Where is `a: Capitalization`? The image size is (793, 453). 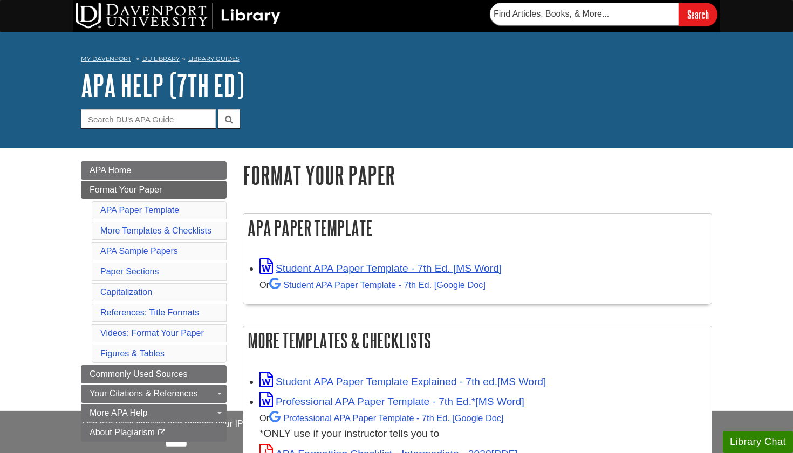 a: Capitalization is located at coordinates (126, 292).